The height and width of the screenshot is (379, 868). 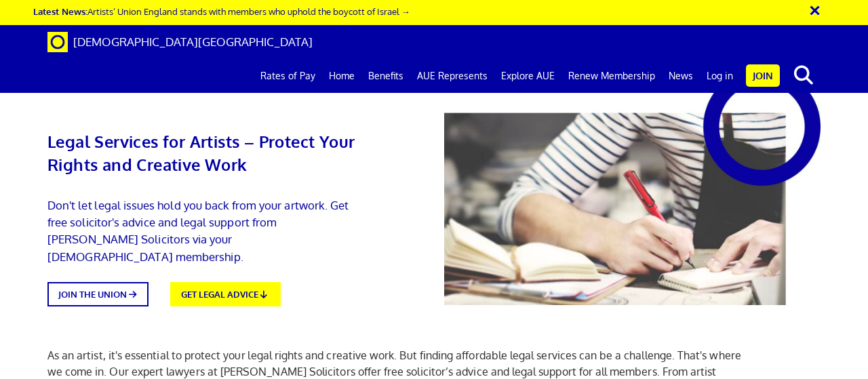 I want to click on a: News, so click(x=681, y=76).